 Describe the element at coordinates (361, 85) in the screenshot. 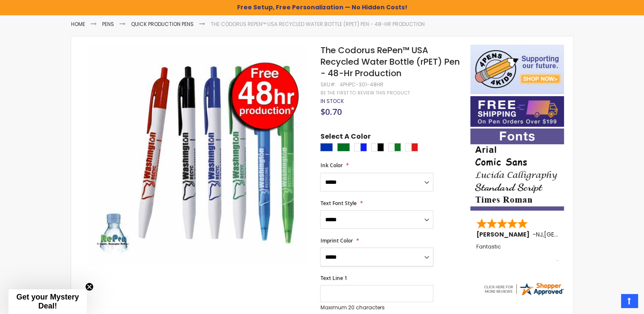

I see `div: 4PHPC-301-48HR` at that location.